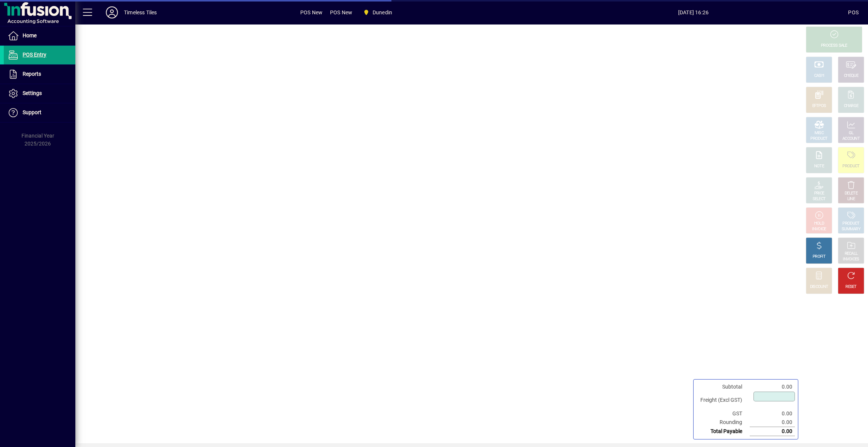  Describe the element at coordinates (819, 256) in the screenshot. I see `div: PROFIT` at that location.